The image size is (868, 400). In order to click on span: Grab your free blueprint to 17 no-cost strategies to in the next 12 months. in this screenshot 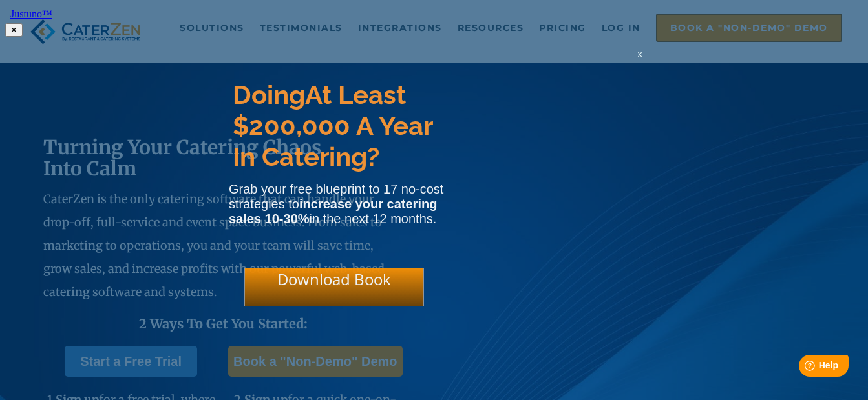, I will do `click(336, 204)`.